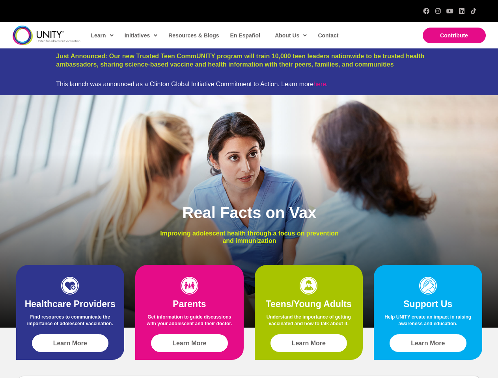 This screenshot has width=498, height=378. Describe the element at coordinates (428, 323) in the screenshot. I see `p: Help UNITY create an impact in raising awareness and education.` at that location.